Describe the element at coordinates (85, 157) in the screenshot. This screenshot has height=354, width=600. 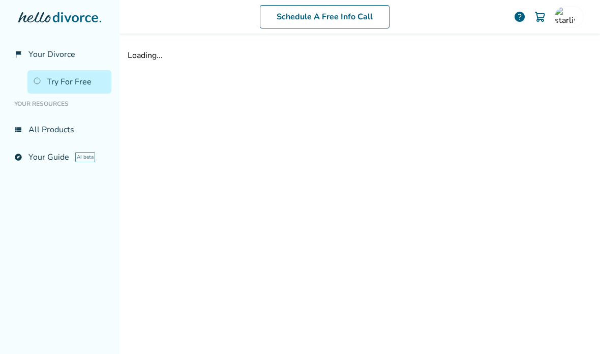
I see `span: AI beta` at that location.